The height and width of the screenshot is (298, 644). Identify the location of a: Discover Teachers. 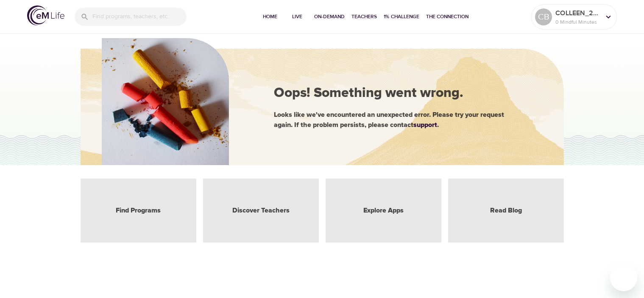
(261, 210).